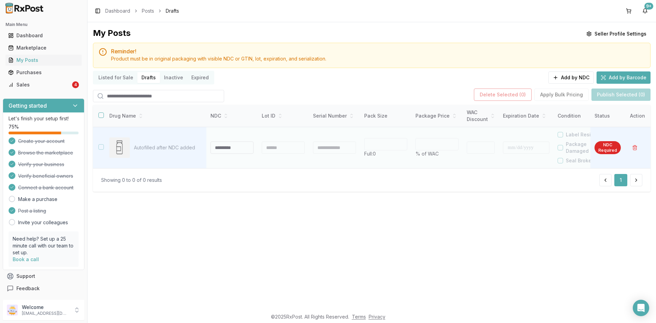 The width and height of the screenshot is (656, 323). I want to click on label: Seal Broken, so click(580, 161).